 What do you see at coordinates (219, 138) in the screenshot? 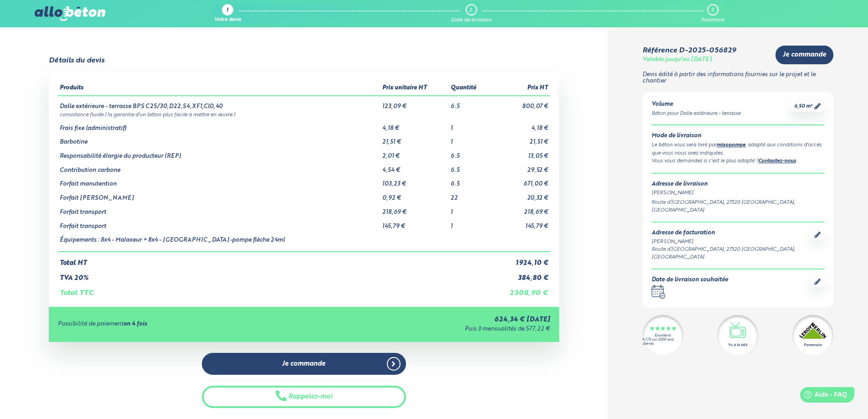
I see `td: Barbotine` at bounding box center [219, 138].